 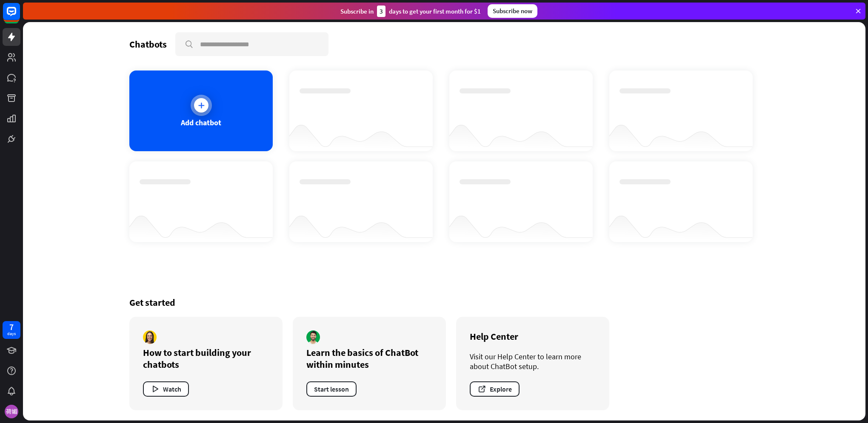 I want to click on div: Add chatbot, so click(x=201, y=122).